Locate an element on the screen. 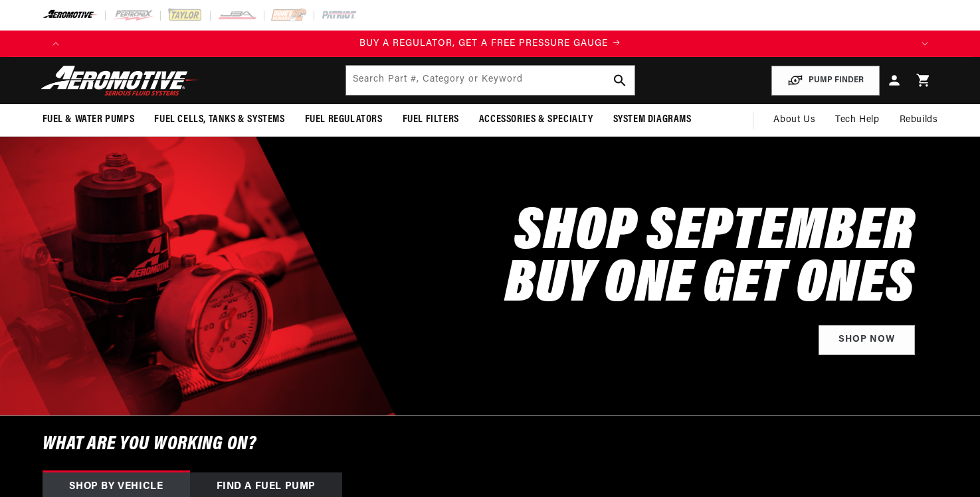 This screenshot has height=497, width=980. input: Search by Part Number, Category or Keyword is located at coordinates (490, 80).